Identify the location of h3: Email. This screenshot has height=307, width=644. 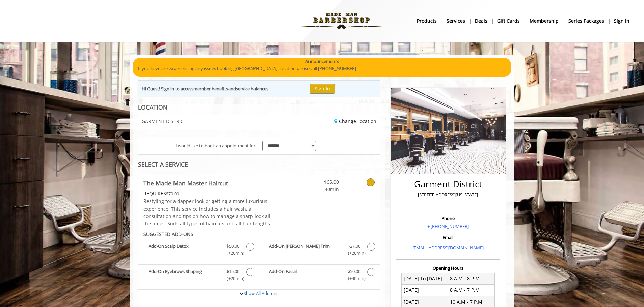
(448, 237).